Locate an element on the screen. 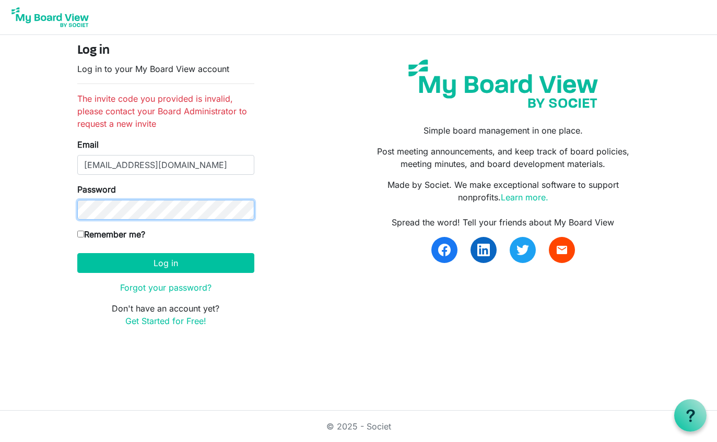 Image resolution: width=717 pixels, height=442 pixels. label: Remember me? is located at coordinates (111, 234).